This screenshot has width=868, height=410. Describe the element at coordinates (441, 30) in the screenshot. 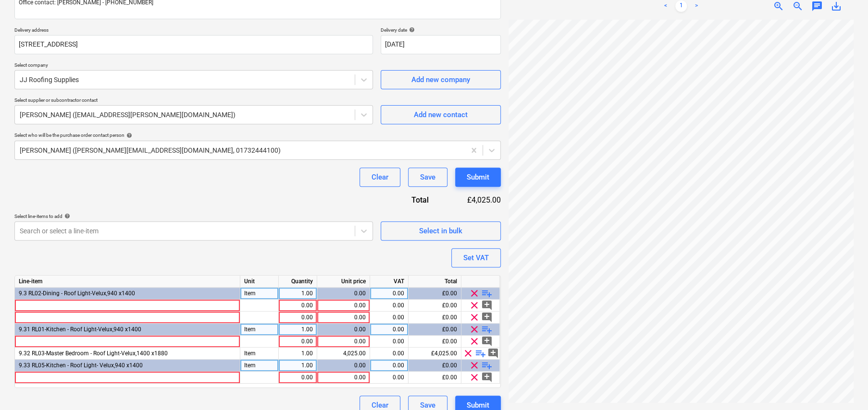

I see `div: Delivery date` at that location.